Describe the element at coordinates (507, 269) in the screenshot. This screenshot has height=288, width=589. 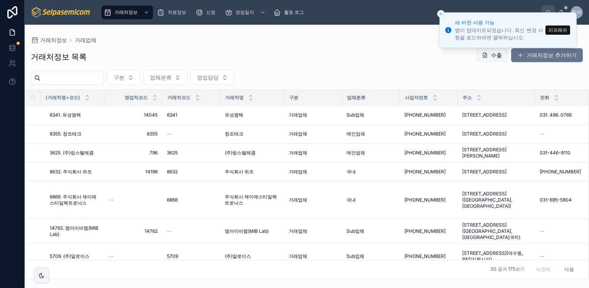
I see `span: 30 결과 175보기` at that location.